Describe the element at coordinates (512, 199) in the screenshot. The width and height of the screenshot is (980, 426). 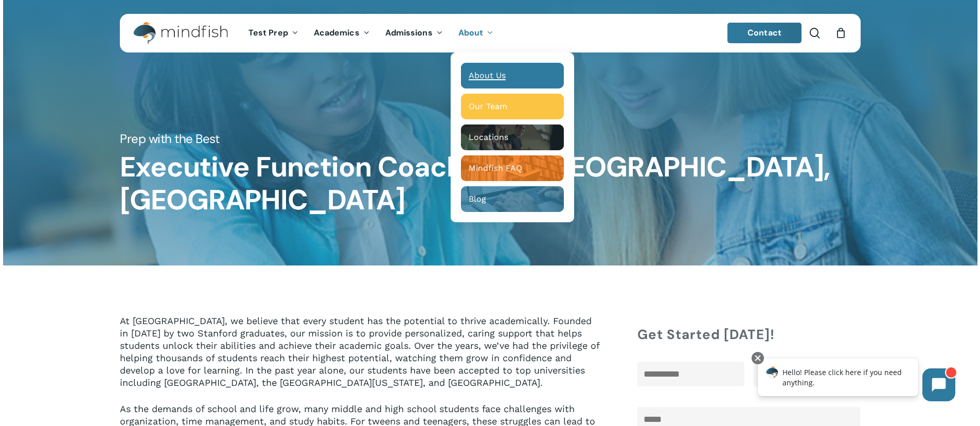
I see `a: Blog` at that location.